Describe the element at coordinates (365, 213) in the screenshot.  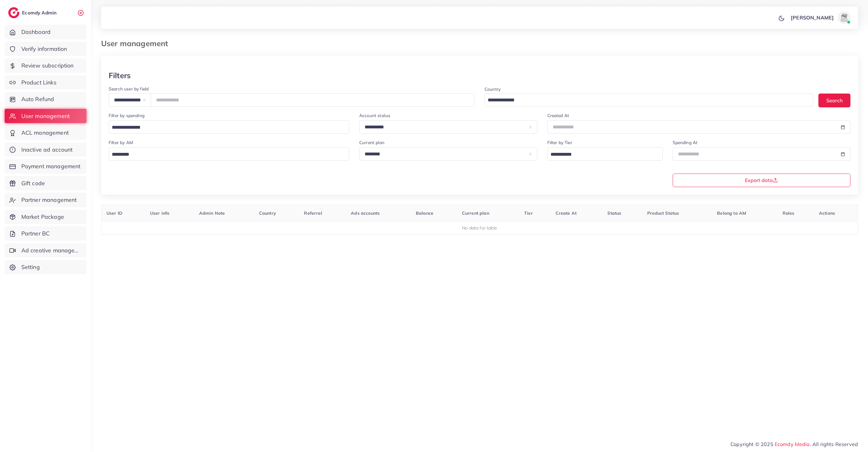
I see `span: Ads accounts` at that location.